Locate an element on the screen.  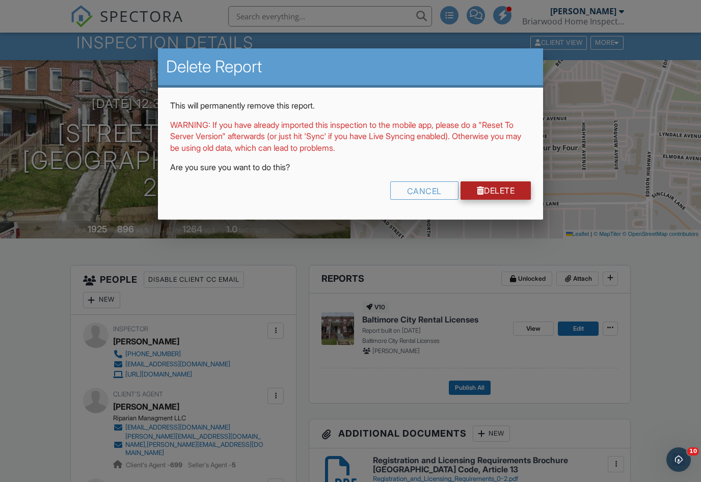
span: 10 is located at coordinates (693, 451).